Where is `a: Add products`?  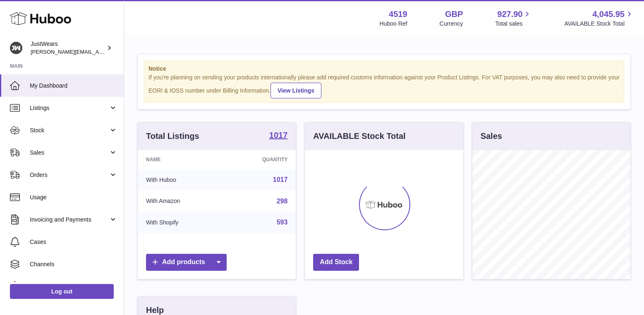
a: Add products is located at coordinates (186, 262).